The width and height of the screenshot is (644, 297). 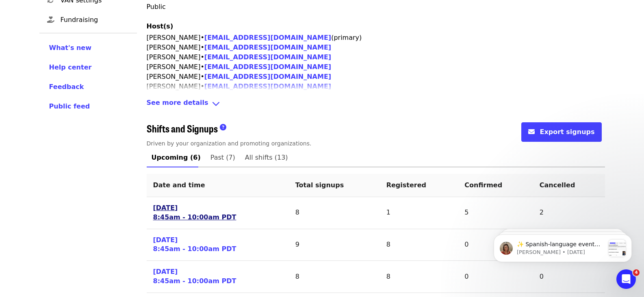 What do you see at coordinates (176, 158) in the screenshot?
I see `span: Upcoming (6)` at bounding box center [176, 158].